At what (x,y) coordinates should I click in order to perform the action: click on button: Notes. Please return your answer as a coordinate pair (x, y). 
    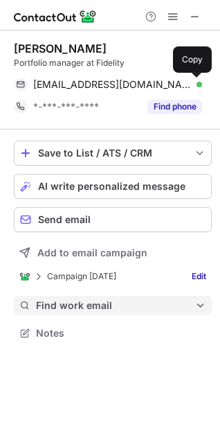
    Looking at the image, I should click on (113, 333).